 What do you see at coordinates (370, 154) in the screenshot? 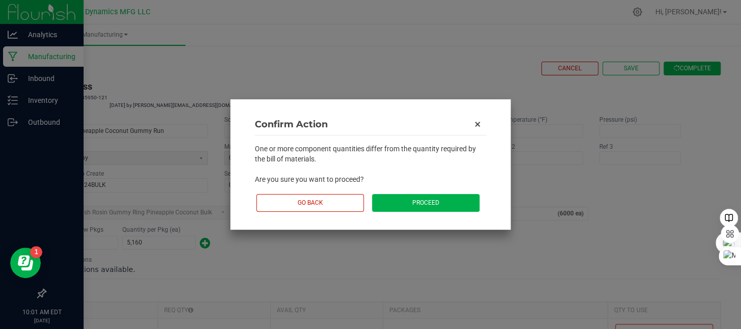
I see `p: One or more component quantities differ from the quantity required by the bill of materials.` at bounding box center [370, 154].